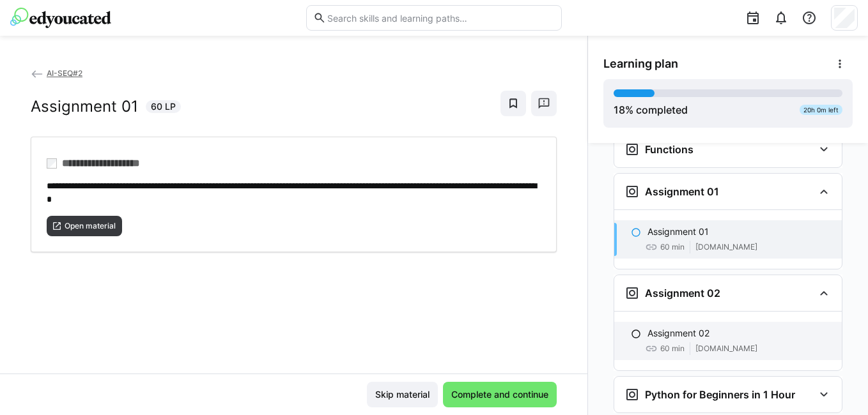 The width and height of the screenshot is (868, 415). I want to click on span: Skip material, so click(402, 395).